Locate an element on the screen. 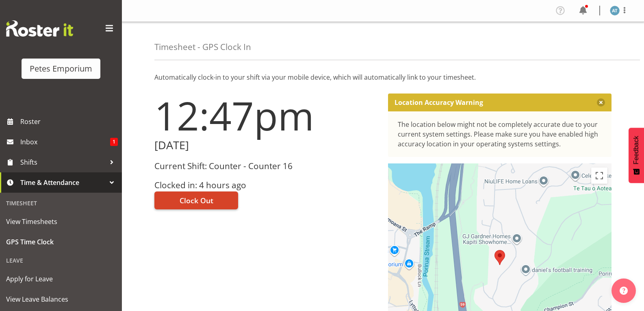 The image size is (644, 311). h3: Current Shift: Counter - Counter 16 is located at coordinates (266, 166).